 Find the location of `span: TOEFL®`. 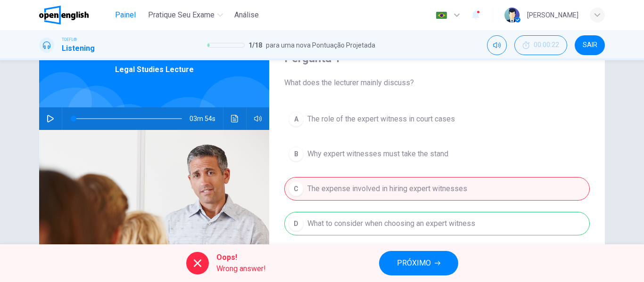

span: TOEFL® is located at coordinates (69, 39).